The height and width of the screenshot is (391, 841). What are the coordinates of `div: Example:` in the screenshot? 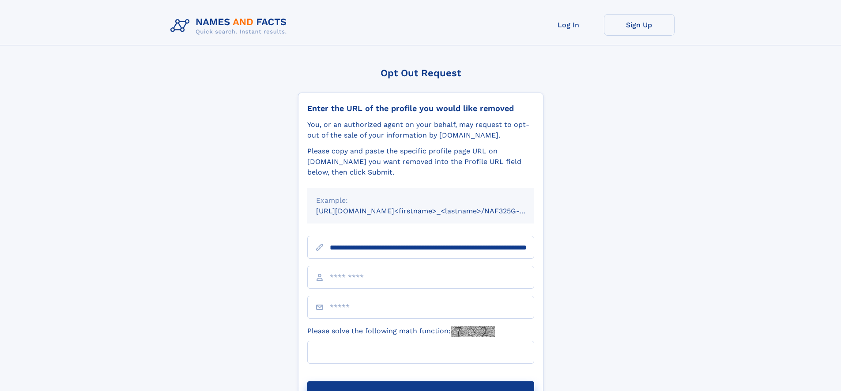 It's located at (421, 201).